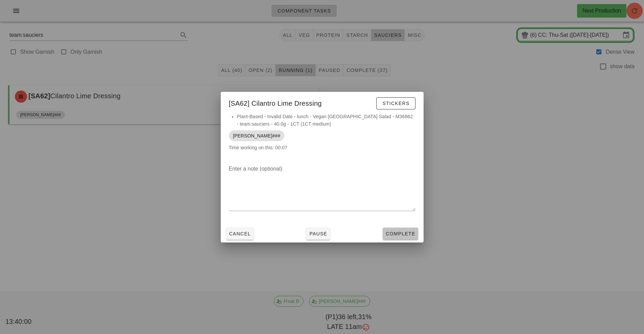 The height and width of the screenshot is (334, 644). Describe the element at coordinates (240, 234) in the screenshot. I see `span: Cancel` at that location.